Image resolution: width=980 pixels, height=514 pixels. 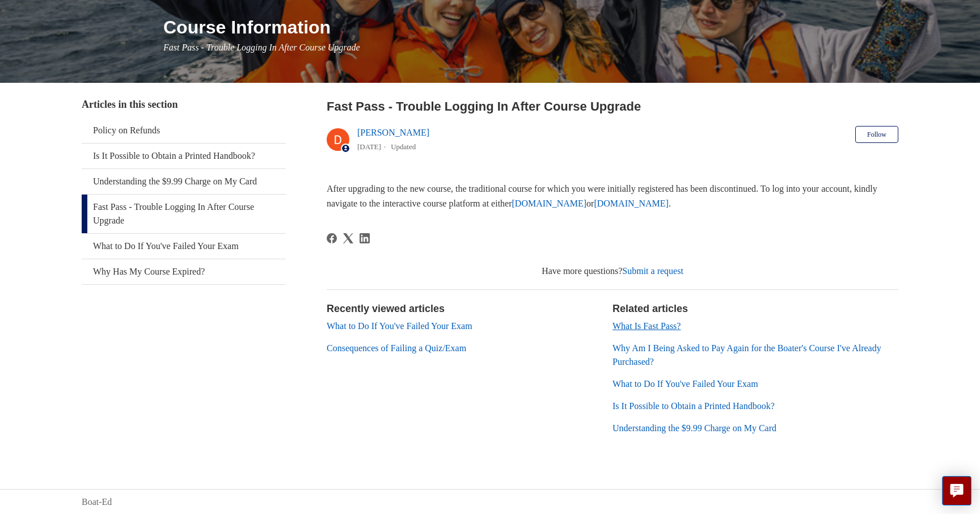 What do you see at coordinates (957, 491) in the screenshot?
I see `div: Live chat` at bounding box center [957, 491].